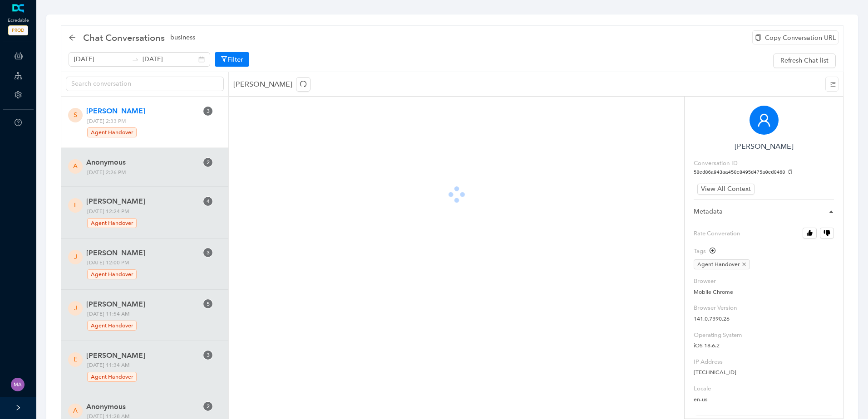 The image size is (868, 419). What do you see at coordinates (141, 84) in the screenshot?
I see `input: Search conversation` at bounding box center [141, 84].